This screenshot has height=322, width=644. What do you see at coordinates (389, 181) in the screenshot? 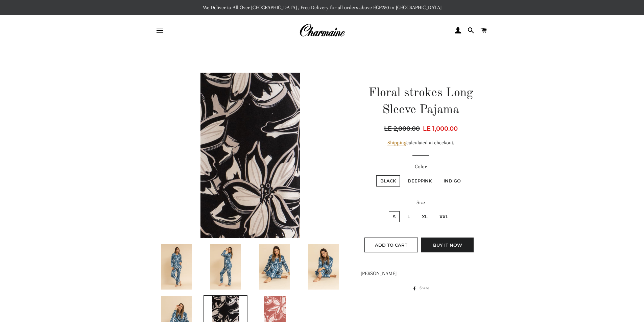
I see `label: Black` at bounding box center [389, 181].